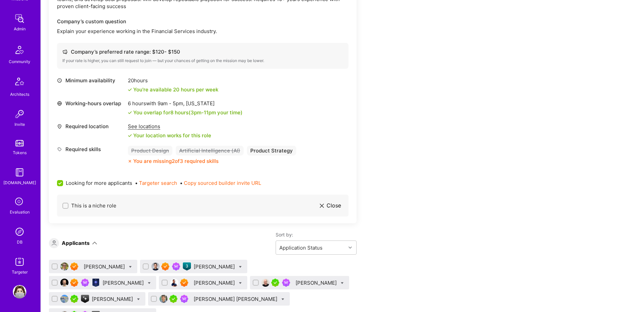 The width and height of the screenshot is (644, 312). I want to click on div: Required skills, so click(91, 149).